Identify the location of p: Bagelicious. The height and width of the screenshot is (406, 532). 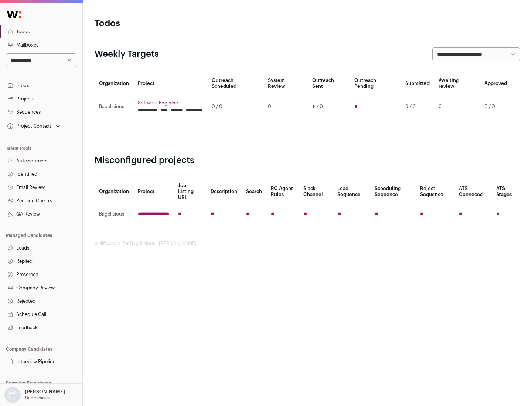
(37, 398).